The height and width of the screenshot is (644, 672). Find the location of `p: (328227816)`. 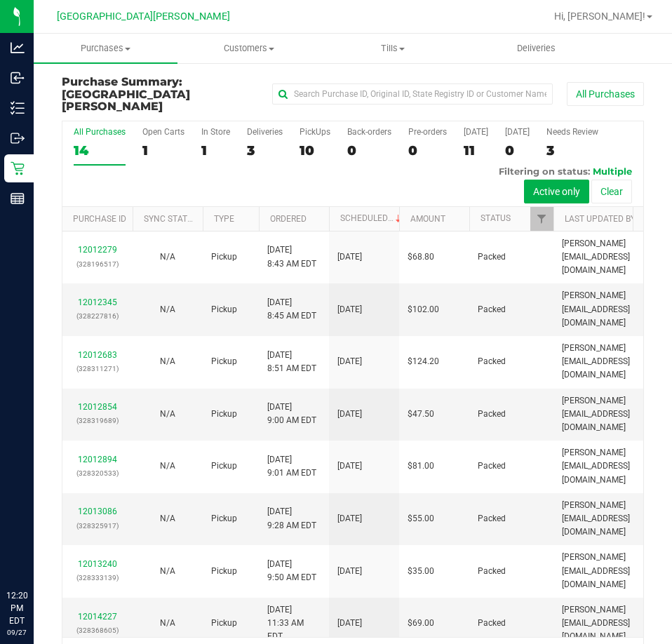

p: (328227816) is located at coordinates (97, 316).